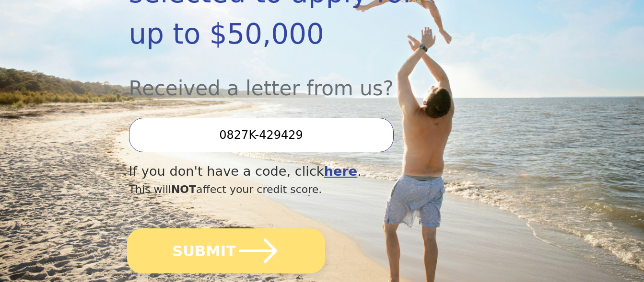 The height and width of the screenshot is (282, 644). I want to click on div: If you don't have a code, click ., so click(293, 172).